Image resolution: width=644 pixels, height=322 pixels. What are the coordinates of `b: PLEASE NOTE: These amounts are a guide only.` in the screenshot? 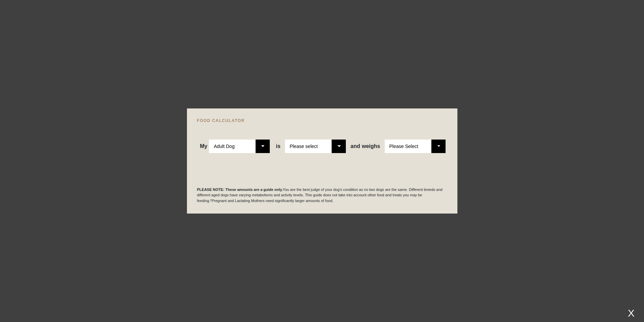 It's located at (240, 190).